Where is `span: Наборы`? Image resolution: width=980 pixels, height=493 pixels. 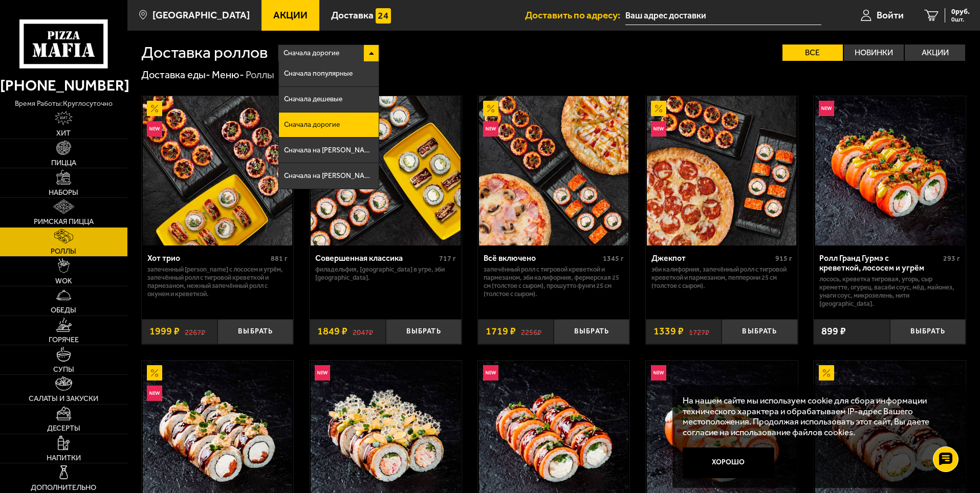 span: Наборы is located at coordinates (63, 192).